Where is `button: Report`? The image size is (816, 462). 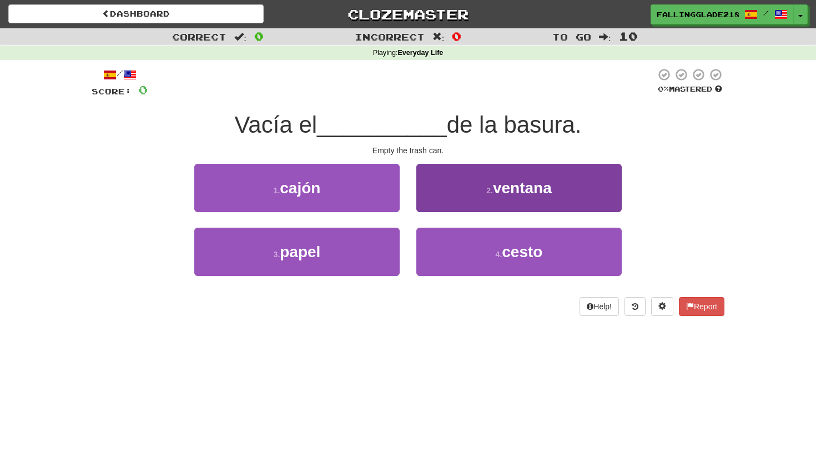
button: Report is located at coordinates (702, 307).